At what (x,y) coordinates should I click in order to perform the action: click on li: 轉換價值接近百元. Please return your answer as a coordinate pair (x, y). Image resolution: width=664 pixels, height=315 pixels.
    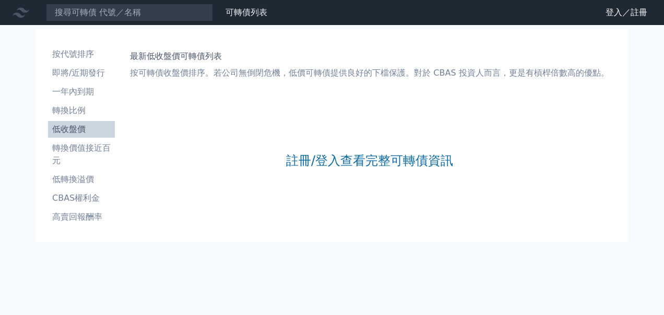
    Looking at the image, I should click on (81, 155).